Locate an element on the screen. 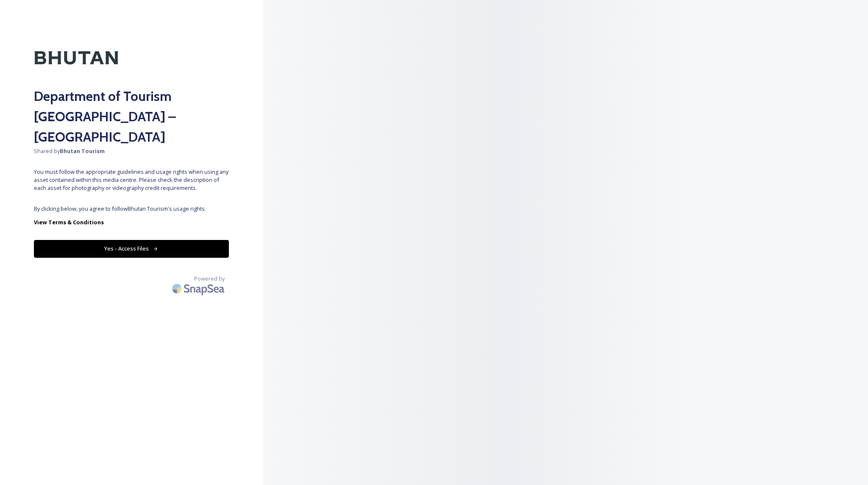 The image size is (868, 485). span: By clicking below, you agree to follow Bhutan Tourism 's usage rights. is located at coordinates (131, 208).